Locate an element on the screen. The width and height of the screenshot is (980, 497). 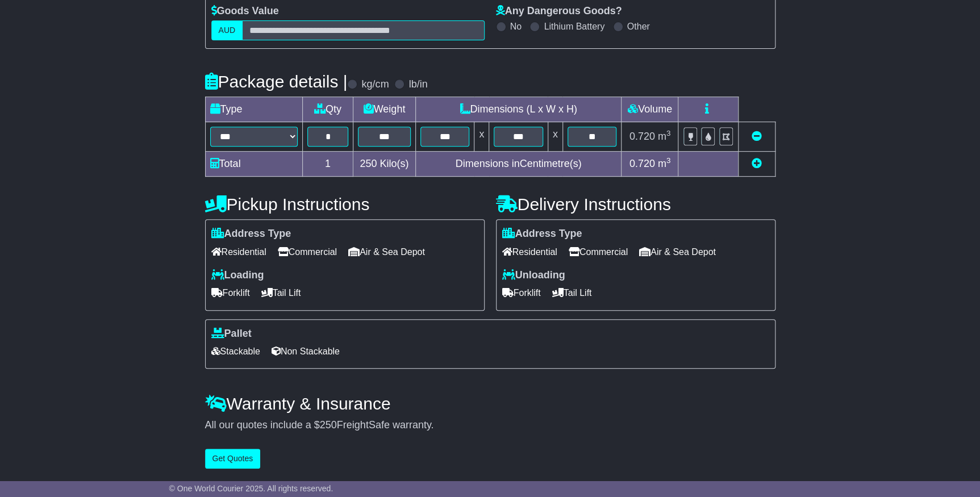
label: Pallet is located at coordinates (231, 334).